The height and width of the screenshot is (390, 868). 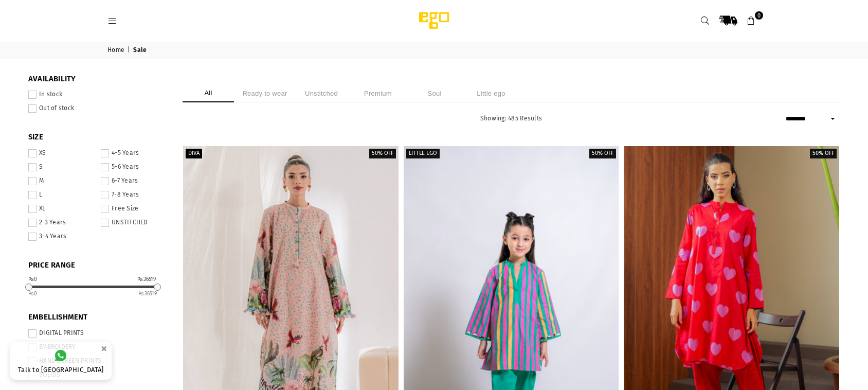 What do you see at coordinates (147, 280) in the screenshot?
I see `div: ₨36519` at bounding box center [147, 280].